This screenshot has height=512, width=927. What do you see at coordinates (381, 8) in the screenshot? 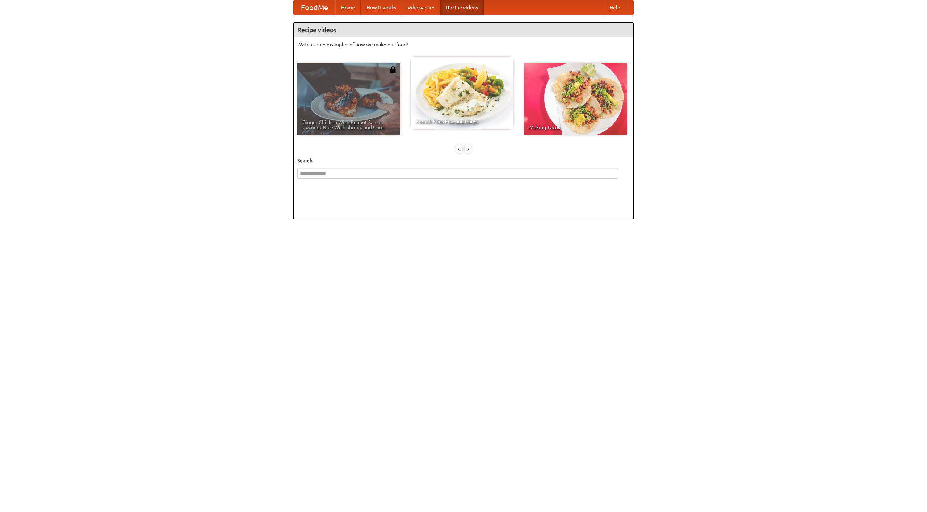
I see `a: How it works` at bounding box center [381, 8].